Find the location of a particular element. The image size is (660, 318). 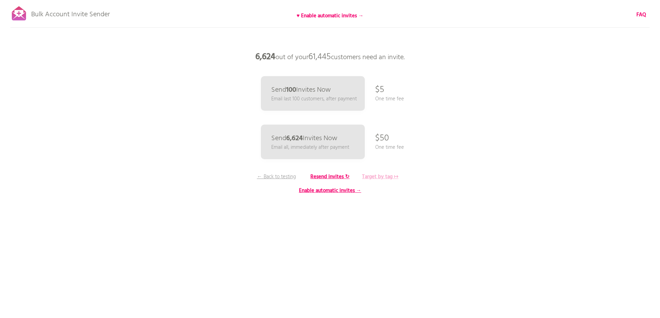

b: ♥ Enable automatic invites → is located at coordinates (330, 16).